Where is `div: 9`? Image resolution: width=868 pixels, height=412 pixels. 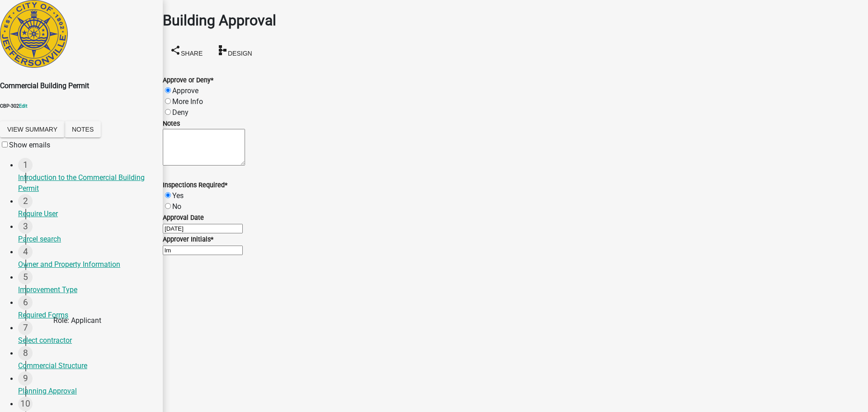
div: 9 is located at coordinates (25, 378).